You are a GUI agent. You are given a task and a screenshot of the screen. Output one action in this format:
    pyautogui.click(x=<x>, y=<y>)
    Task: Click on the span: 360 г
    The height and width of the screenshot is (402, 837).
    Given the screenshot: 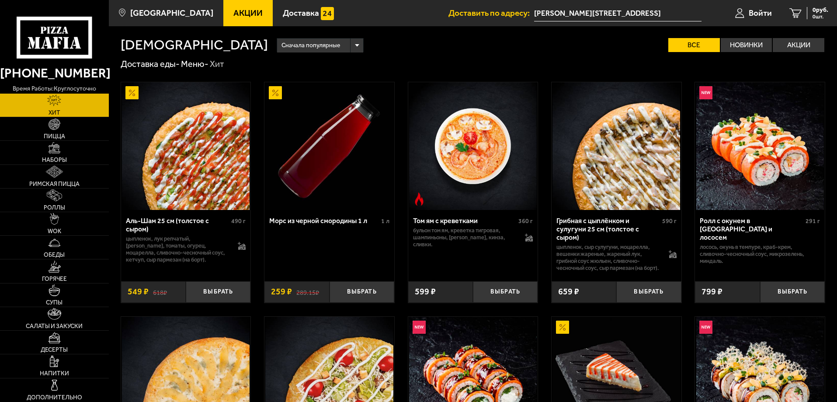 What is the action you would take?
    pyautogui.click(x=526, y=221)
    